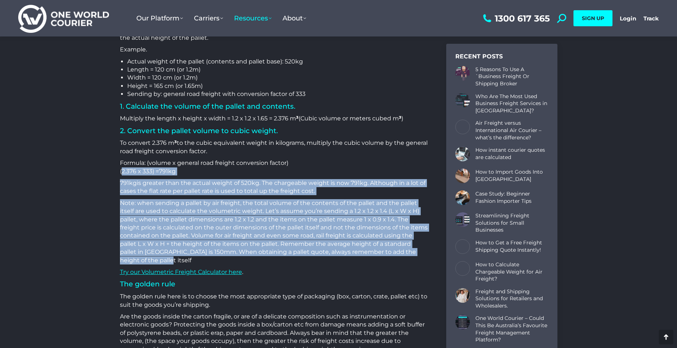 The image size is (677, 348). What do you see at coordinates (512, 130) in the screenshot?
I see `a: Air Freight versus International Air Courier – what’s the difference?` at bounding box center [512, 130].